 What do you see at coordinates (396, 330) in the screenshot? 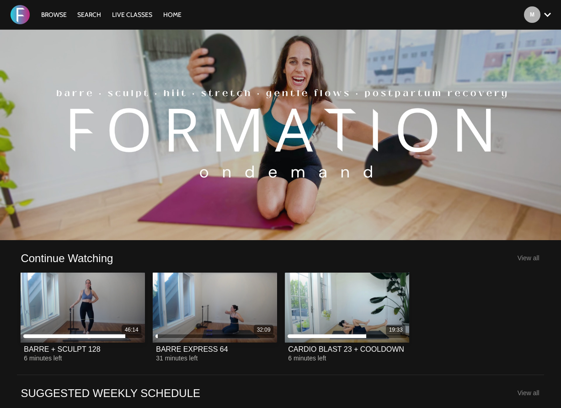
I see `div: 19:33` at bounding box center [396, 330].